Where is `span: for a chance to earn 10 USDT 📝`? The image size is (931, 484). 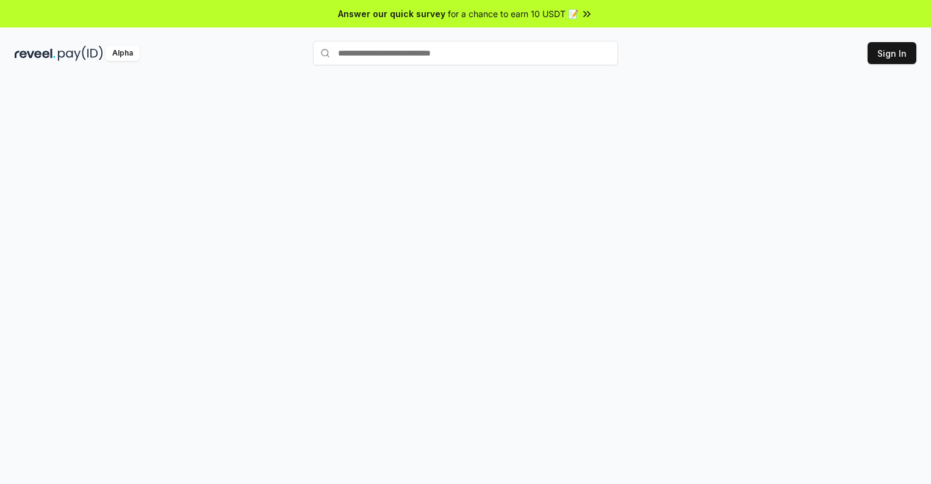 span: for a chance to earn 10 USDT 📝 is located at coordinates (513, 13).